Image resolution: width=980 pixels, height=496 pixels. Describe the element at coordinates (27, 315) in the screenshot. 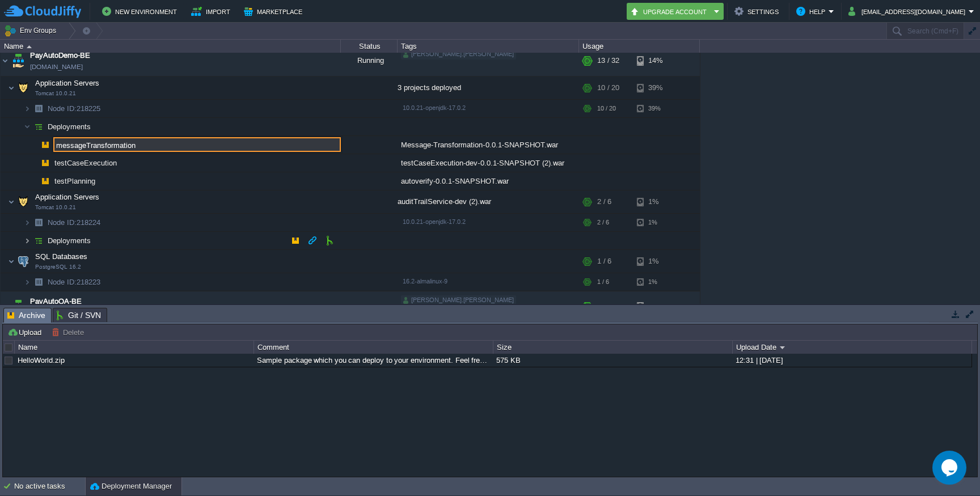

I see `span: Archive` at that location.